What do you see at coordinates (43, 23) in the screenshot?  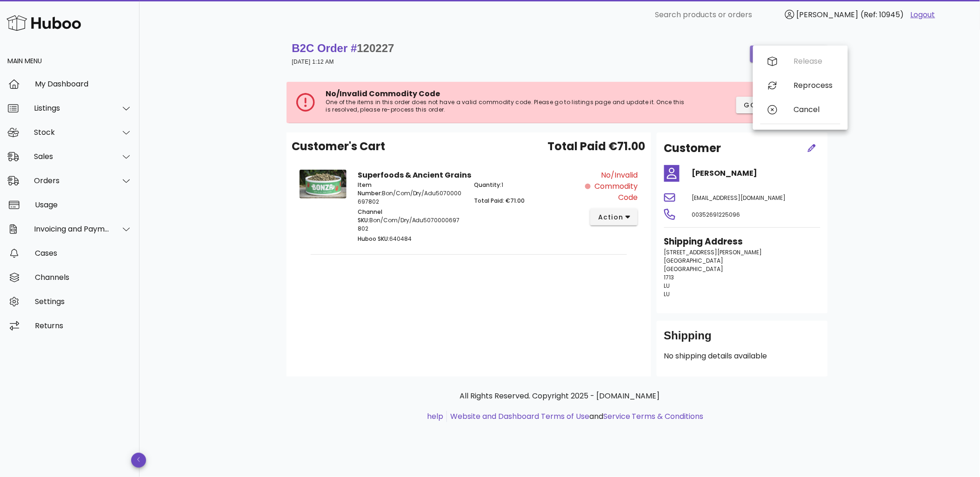 I see `img: Huboo Logo` at bounding box center [43, 23].